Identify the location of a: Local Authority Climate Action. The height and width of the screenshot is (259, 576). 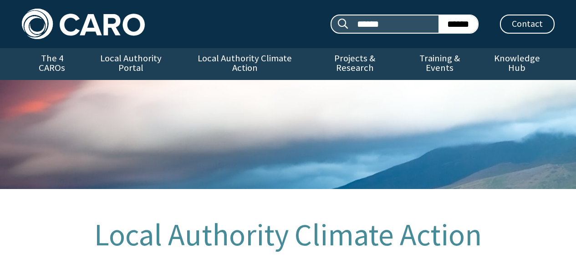
(244, 64).